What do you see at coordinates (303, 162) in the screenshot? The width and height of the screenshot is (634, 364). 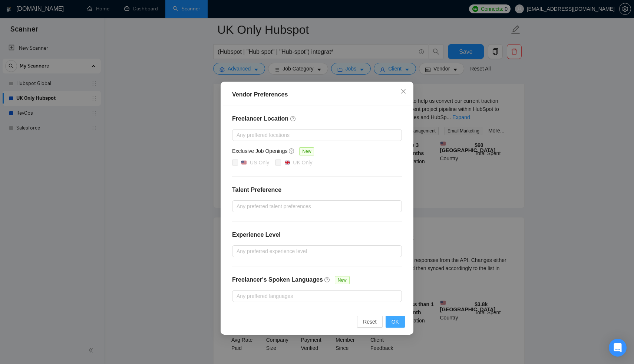 I see `div: UK Only` at bounding box center [303, 162].